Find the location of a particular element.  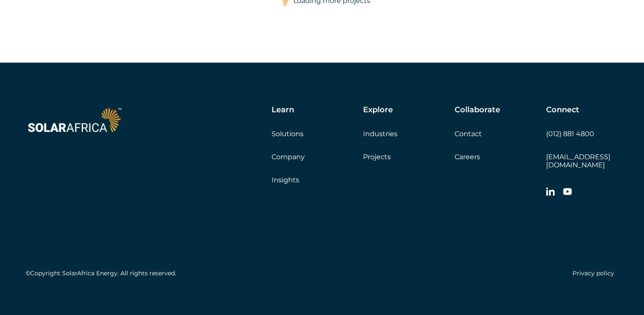

a: Privacy policy is located at coordinates (594, 273).